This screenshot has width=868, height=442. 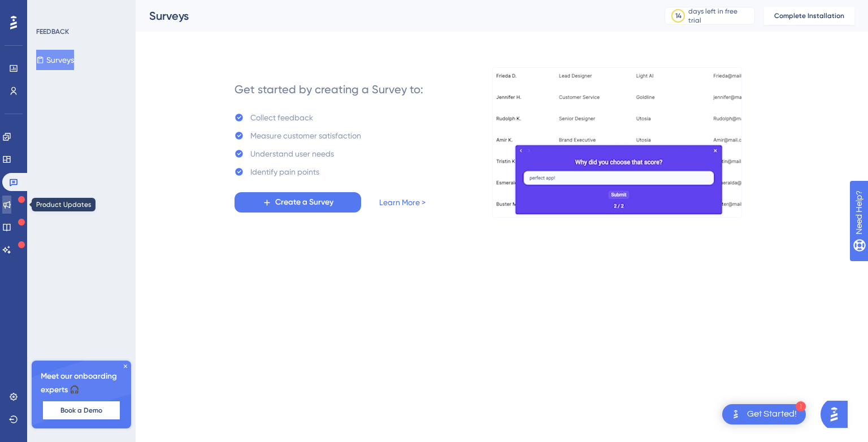 What do you see at coordinates (809, 16) in the screenshot?
I see `button: Complete Installation` at bounding box center [809, 16].